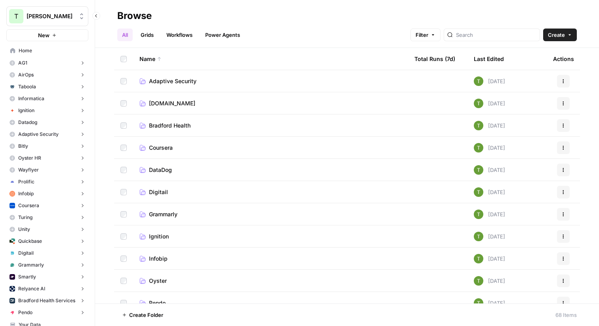 This screenshot has width=599, height=326. I want to click on span: Unity, so click(24, 229).